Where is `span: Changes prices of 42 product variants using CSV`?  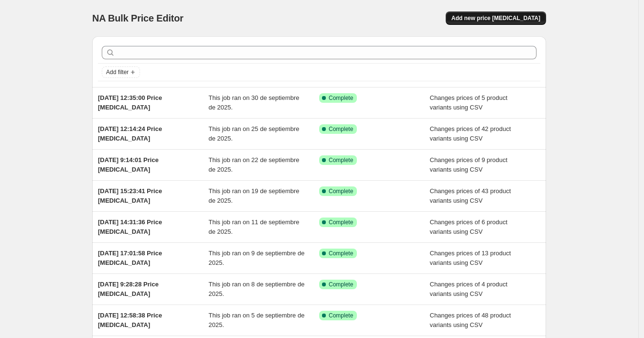
span: Changes prices of 42 product variants using CSV is located at coordinates (471, 133).